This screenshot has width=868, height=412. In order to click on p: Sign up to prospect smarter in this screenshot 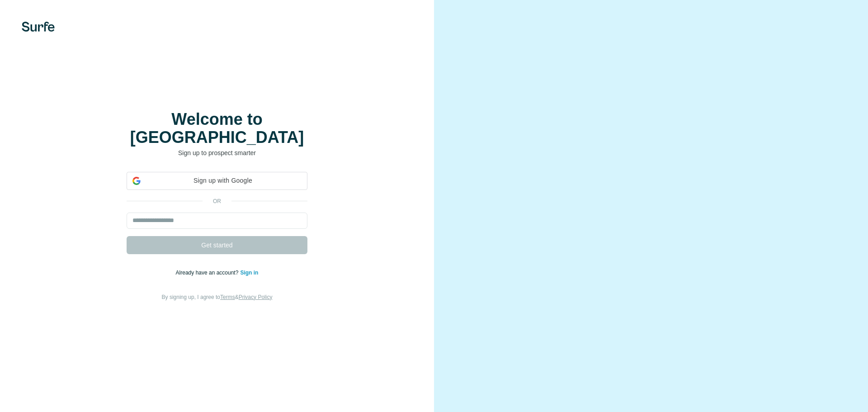, I will do `click(217, 153)`.